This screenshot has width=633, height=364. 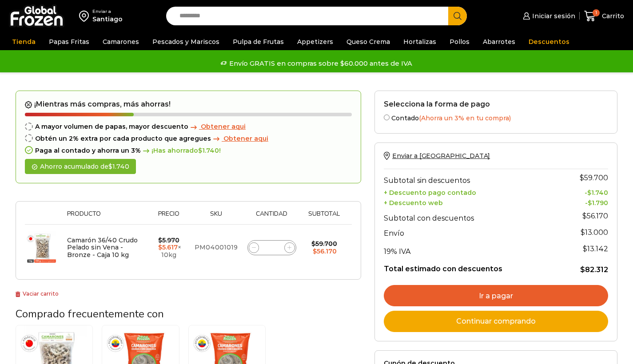 I want to click on th: Producto, so click(x=105, y=217).